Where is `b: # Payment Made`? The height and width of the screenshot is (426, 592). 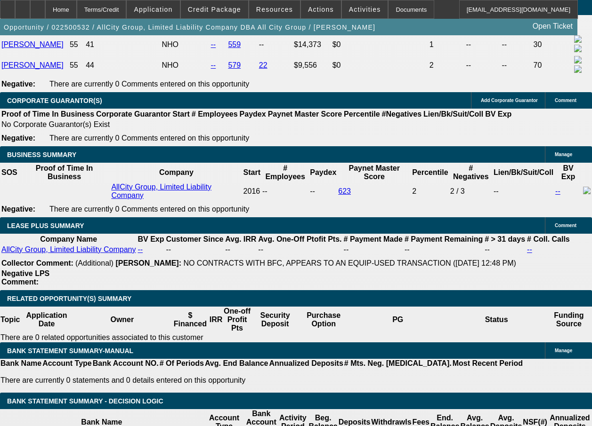 b: # Payment Made is located at coordinates (373, 239).